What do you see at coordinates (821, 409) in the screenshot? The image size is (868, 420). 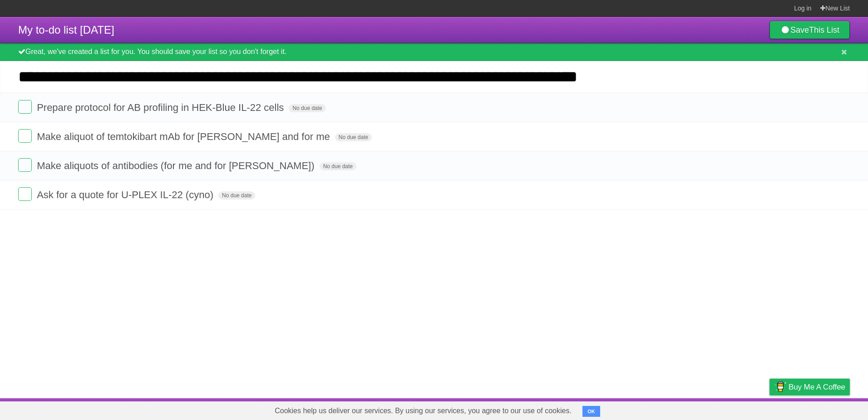 I see `a: Suggest a feature` at bounding box center [821, 409].